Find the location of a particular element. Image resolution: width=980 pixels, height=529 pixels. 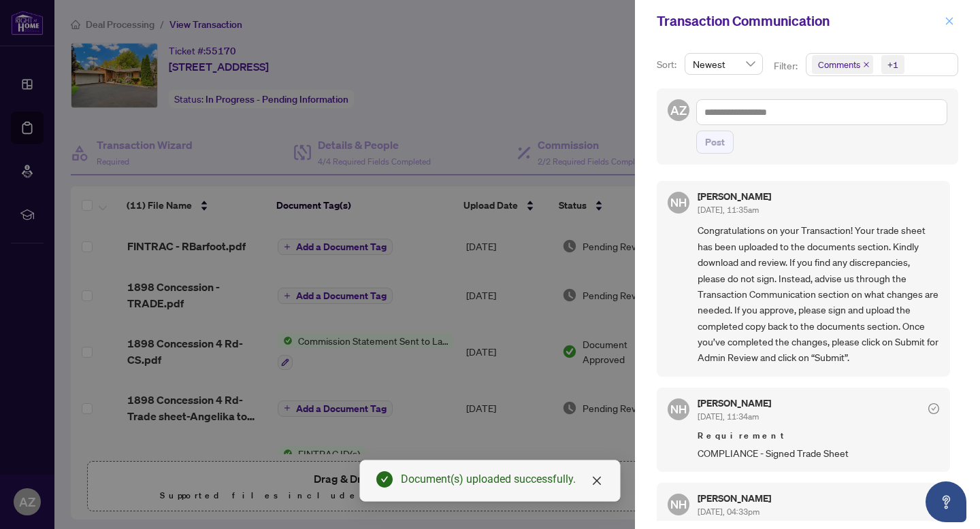

button: Open asap is located at coordinates (946, 502).